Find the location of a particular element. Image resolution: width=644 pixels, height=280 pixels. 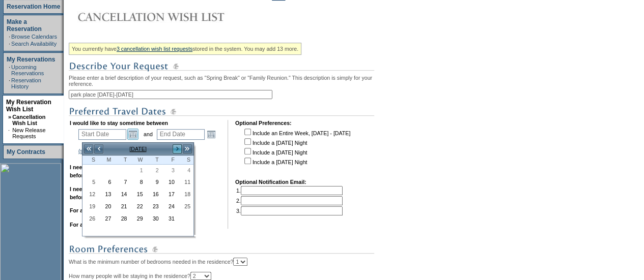

a: 13 is located at coordinates (106, 194).